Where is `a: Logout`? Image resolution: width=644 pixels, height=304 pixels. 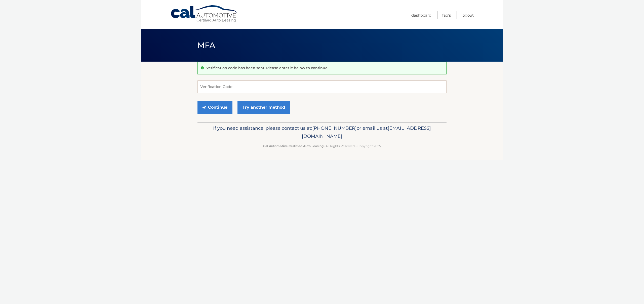
a: Logout is located at coordinates (468, 15).